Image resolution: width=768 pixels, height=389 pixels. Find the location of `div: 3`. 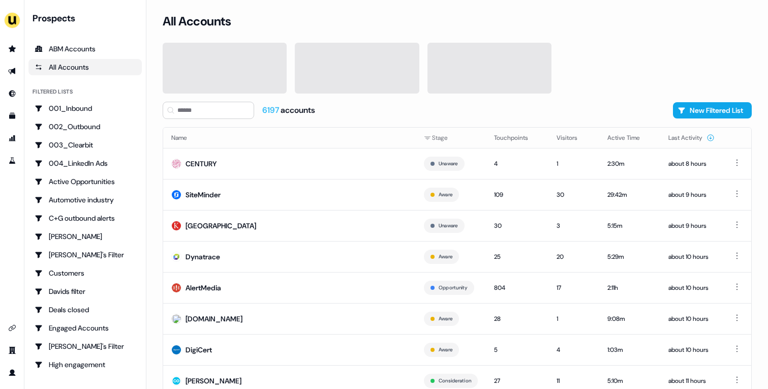

div: 3 is located at coordinates (574, 226).